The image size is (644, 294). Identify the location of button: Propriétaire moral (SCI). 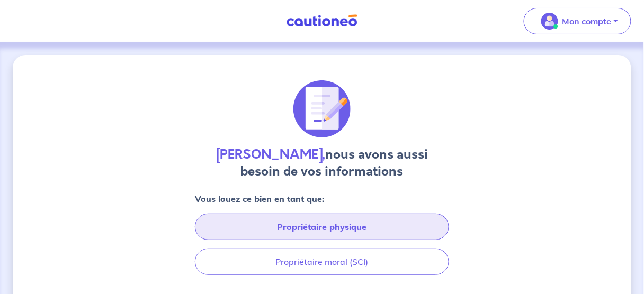
(322, 262).